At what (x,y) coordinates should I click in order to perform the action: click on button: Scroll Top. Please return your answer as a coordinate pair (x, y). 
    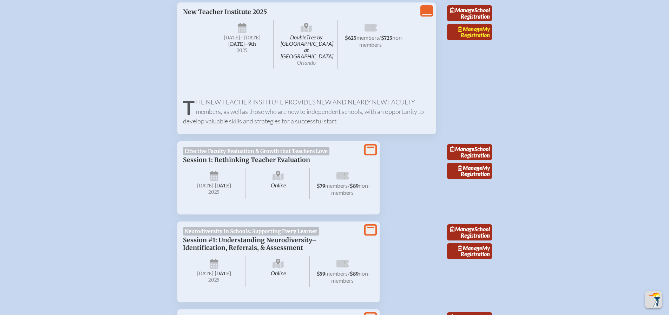
    Looking at the image, I should click on (654, 299).